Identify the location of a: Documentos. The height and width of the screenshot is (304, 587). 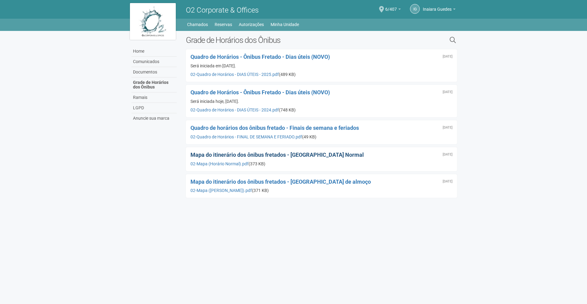
(154, 72).